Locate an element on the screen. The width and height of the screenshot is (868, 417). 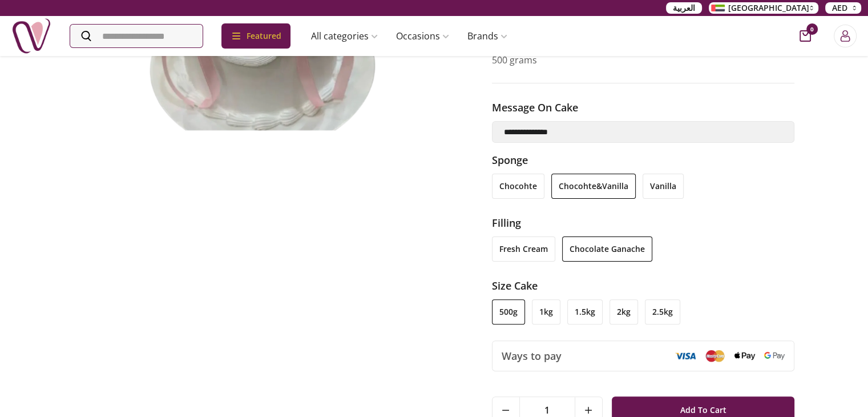
a: All categories is located at coordinates (345, 36).